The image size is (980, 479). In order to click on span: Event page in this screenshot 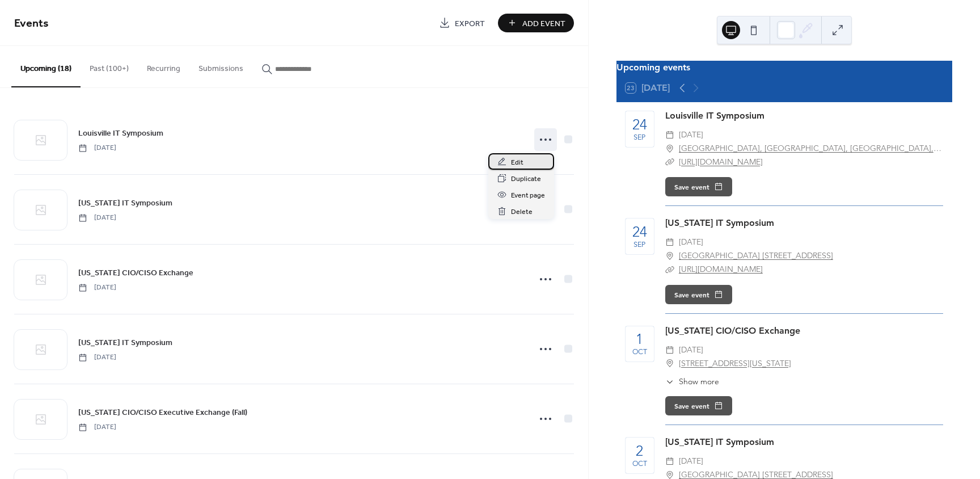, I will do `click(528, 195)`.